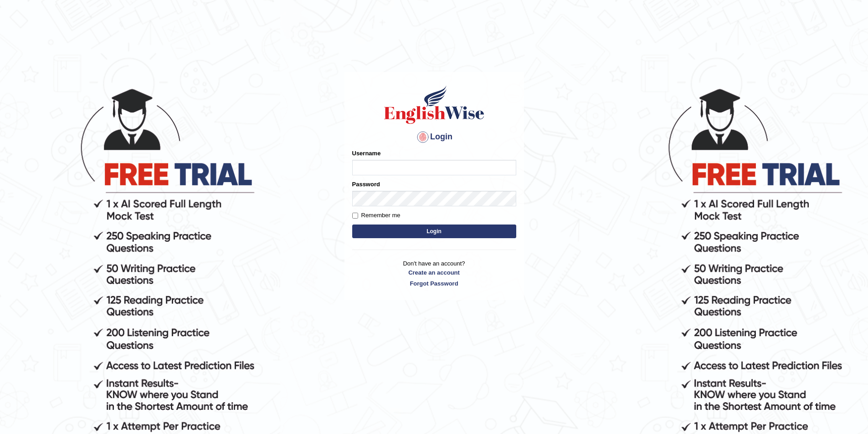 The width and height of the screenshot is (868, 434). What do you see at coordinates (376, 215) in the screenshot?
I see `label: Remember me` at bounding box center [376, 215].